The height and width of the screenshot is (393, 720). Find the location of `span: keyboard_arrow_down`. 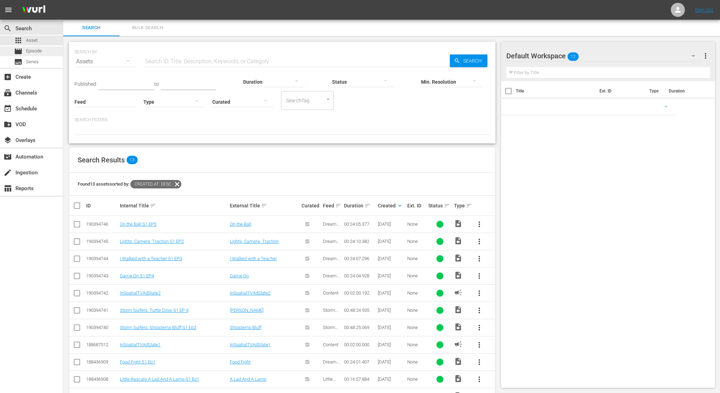

span: keyboard_arrow_down is located at coordinates (400, 206).